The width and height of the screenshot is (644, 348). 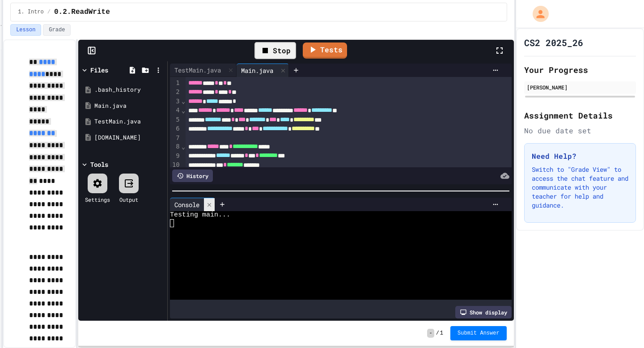 I want to click on span: 0.2.ReadWrite, so click(x=82, y=12).